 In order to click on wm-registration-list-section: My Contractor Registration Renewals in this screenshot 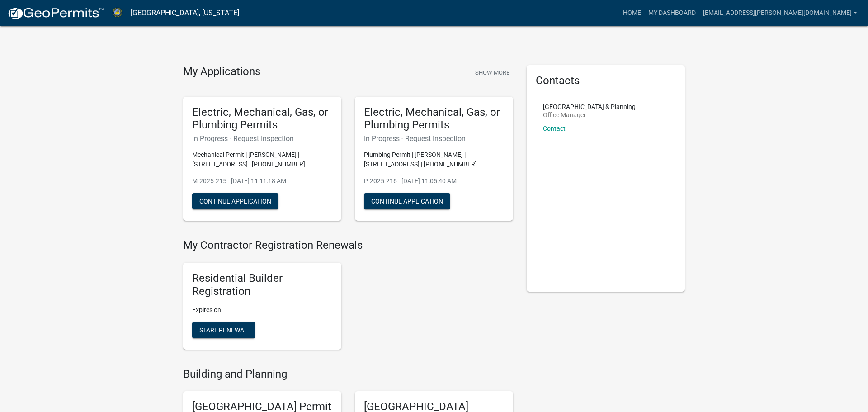, I will do `click(348, 298)`.